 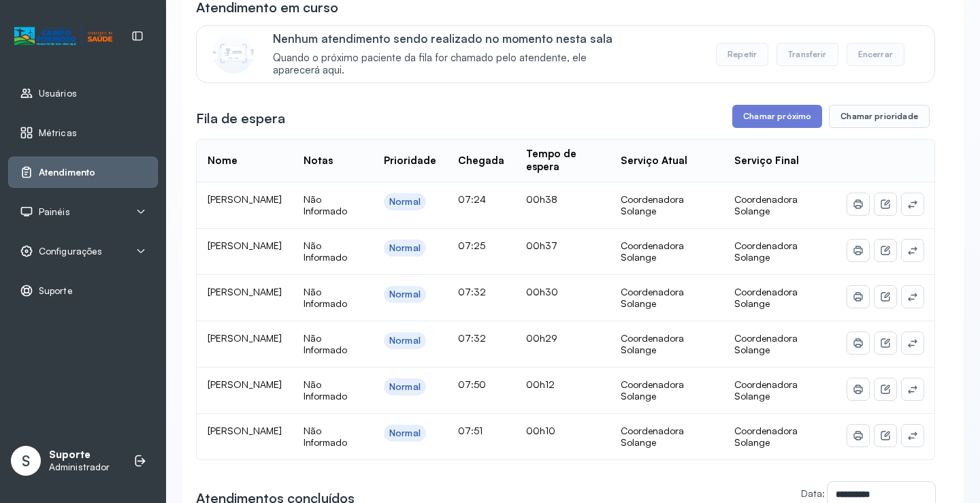 What do you see at coordinates (58, 133) in the screenshot?
I see `span: Métricas` at bounding box center [58, 133].